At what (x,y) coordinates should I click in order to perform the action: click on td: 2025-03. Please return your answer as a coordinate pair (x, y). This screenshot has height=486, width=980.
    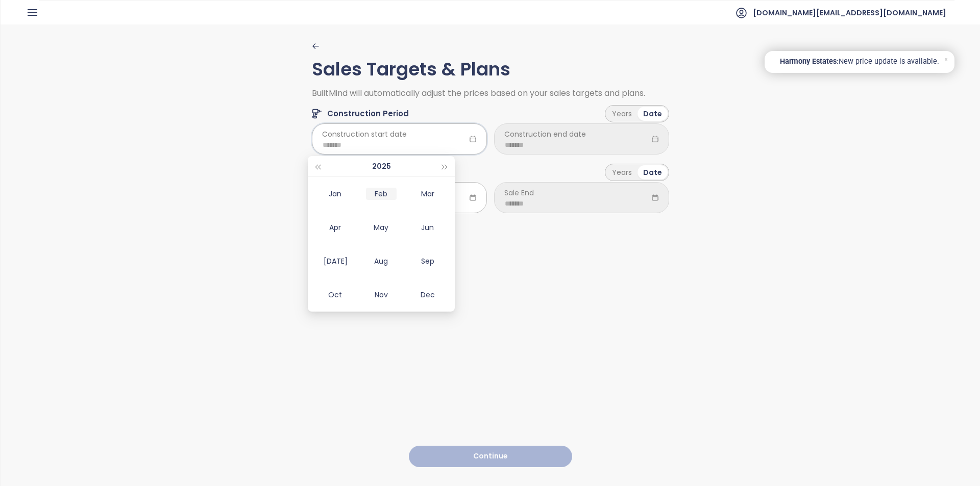
    Looking at the image, I should click on (427, 194).